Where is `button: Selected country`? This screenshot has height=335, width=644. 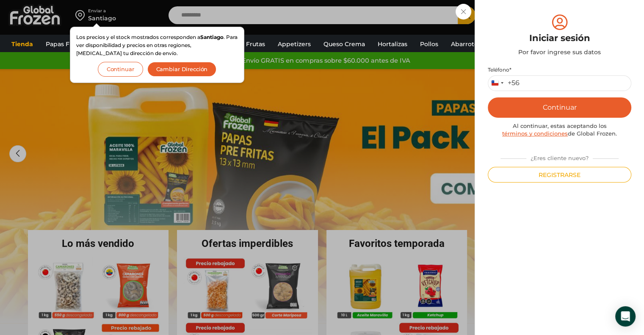 button: Selected country is located at coordinates (504, 83).